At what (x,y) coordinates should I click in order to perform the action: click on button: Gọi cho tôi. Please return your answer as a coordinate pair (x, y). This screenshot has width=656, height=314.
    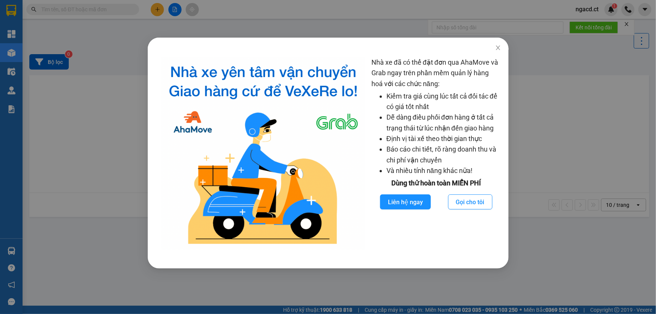
    Looking at the image, I should click on (470, 202).